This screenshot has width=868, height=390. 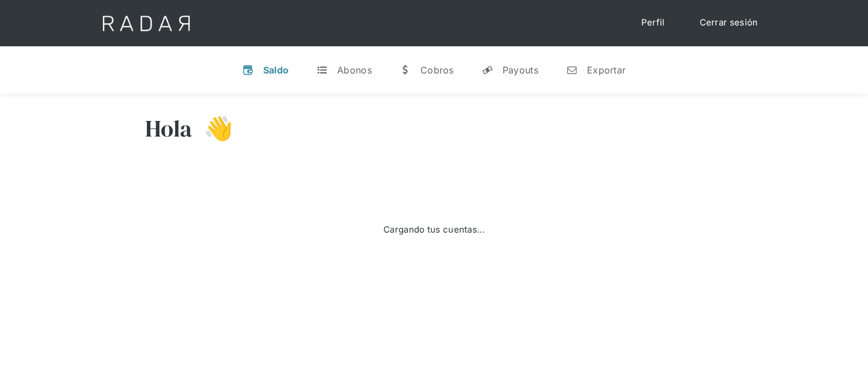 What do you see at coordinates (572, 70) in the screenshot?
I see `div: n` at bounding box center [572, 70].